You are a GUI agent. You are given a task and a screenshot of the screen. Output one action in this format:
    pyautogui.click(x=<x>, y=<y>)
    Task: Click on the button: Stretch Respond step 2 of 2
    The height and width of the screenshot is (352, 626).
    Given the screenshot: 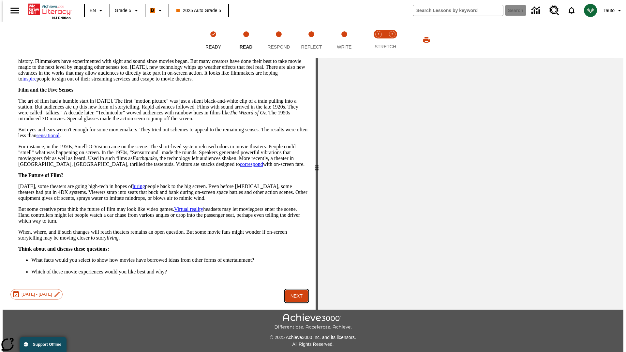 What is the action you would take?
    pyautogui.click(x=392, y=40)
    